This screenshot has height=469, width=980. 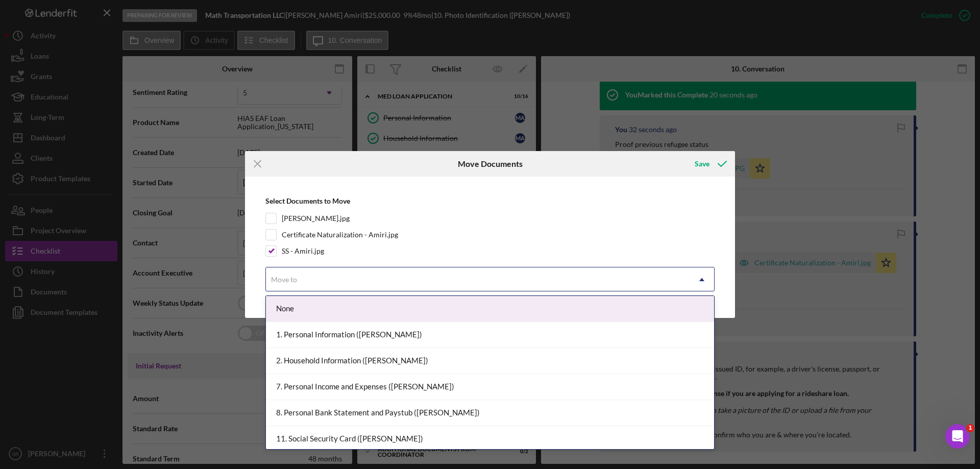 I want to click on button: Save, so click(x=709, y=164).